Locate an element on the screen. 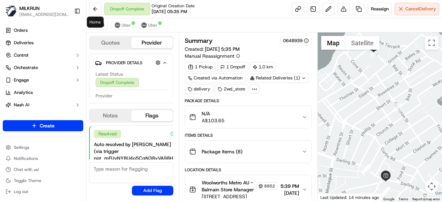 The height and width of the screenshot is (202, 442). div: 10 is located at coordinates (375, 52).